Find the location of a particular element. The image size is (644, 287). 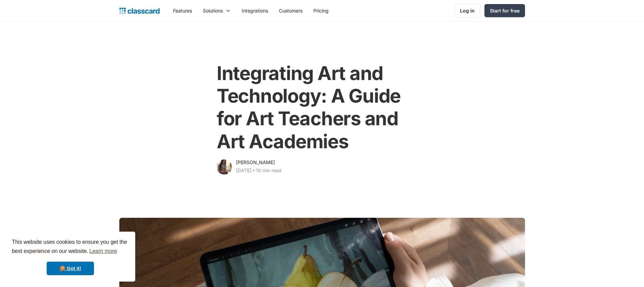

a: Pricing is located at coordinates (321, 11).